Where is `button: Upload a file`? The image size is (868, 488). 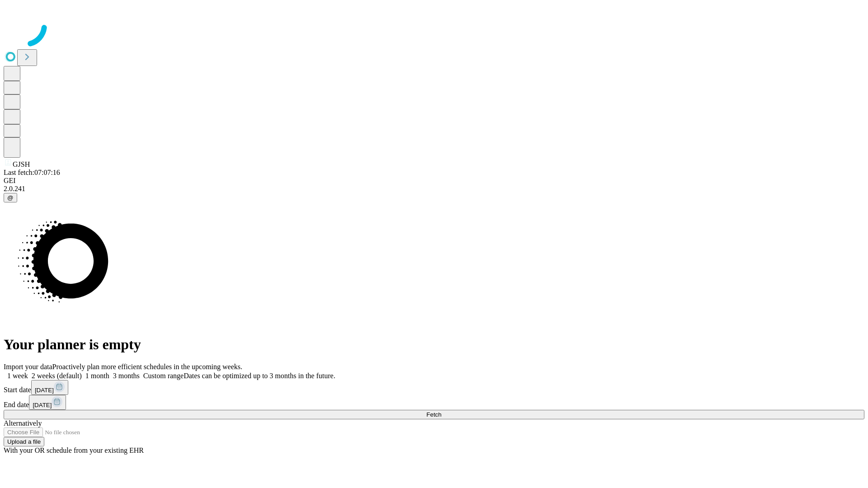
button: Upload a file is located at coordinates (24, 441).